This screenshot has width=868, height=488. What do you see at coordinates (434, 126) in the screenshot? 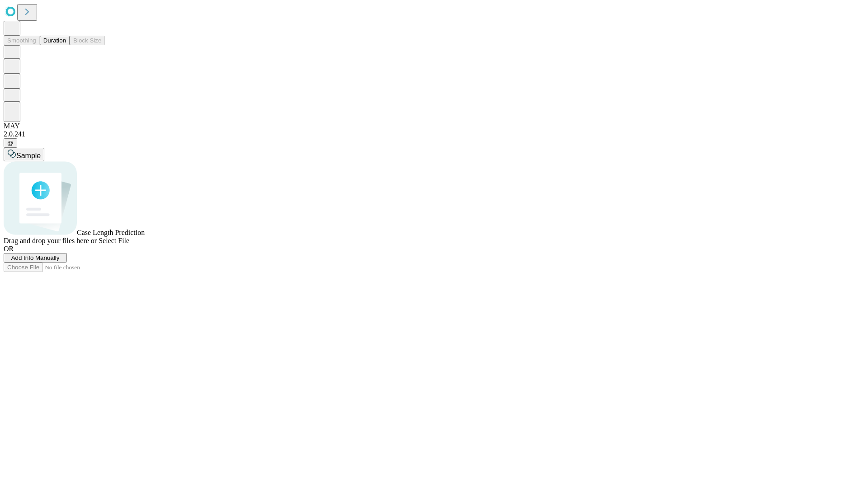
I see `div: MAY` at bounding box center [434, 126].